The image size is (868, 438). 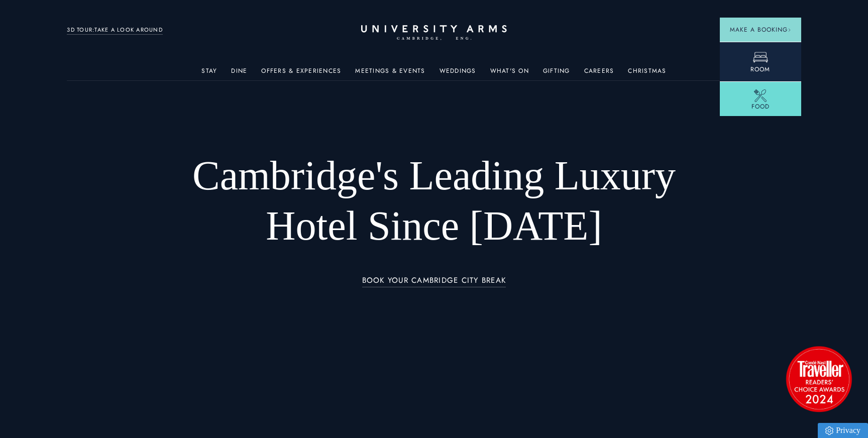 What do you see at coordinates (843, 430) in the screenshot?
I see `a: Privacy` at bounding box center [843, 430].